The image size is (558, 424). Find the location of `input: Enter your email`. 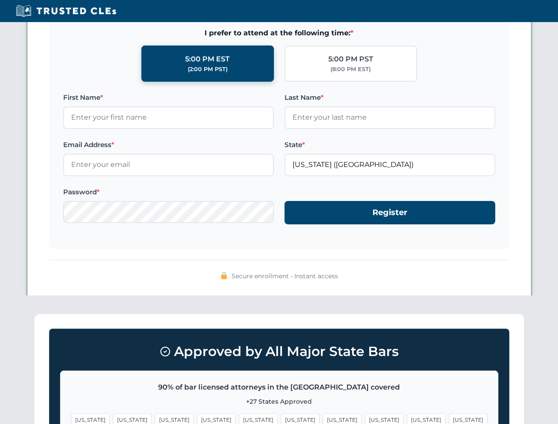

input: Enter your email is located at coordinates (168, 165).